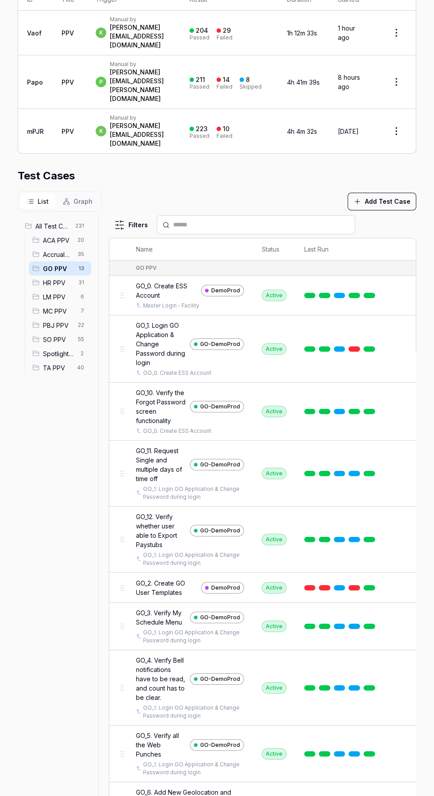  Describe the element at coordinates (58, 339) in the screenshot. I see `span: SO PPV` at that location.